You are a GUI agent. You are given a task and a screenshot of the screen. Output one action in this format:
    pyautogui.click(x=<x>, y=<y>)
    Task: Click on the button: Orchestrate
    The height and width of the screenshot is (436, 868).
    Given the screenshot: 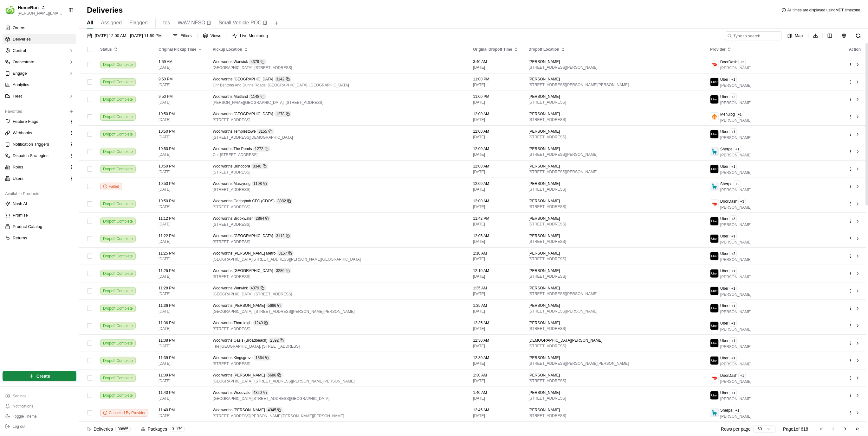 What is the action you would take?
    pyautogui.click(x=39, y=62)
    